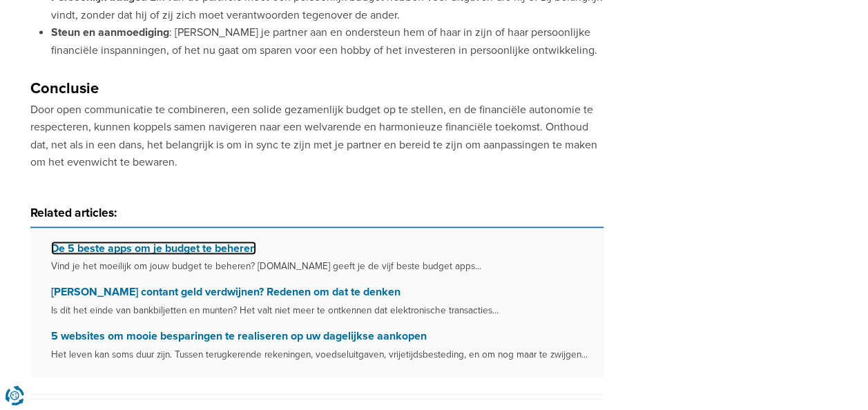 This screenshot has height=410, width=868. What do you see at coordinates (317, 215) in the screenshot?
I see `h3: Related articles:` at bounding box center [317, 215].